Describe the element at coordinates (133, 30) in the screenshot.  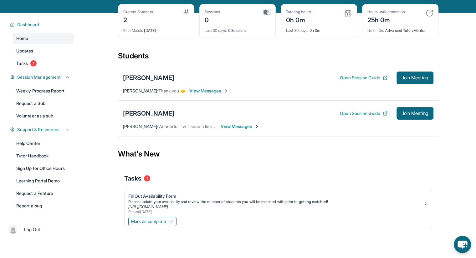
I see `span: First Match :` at that location.